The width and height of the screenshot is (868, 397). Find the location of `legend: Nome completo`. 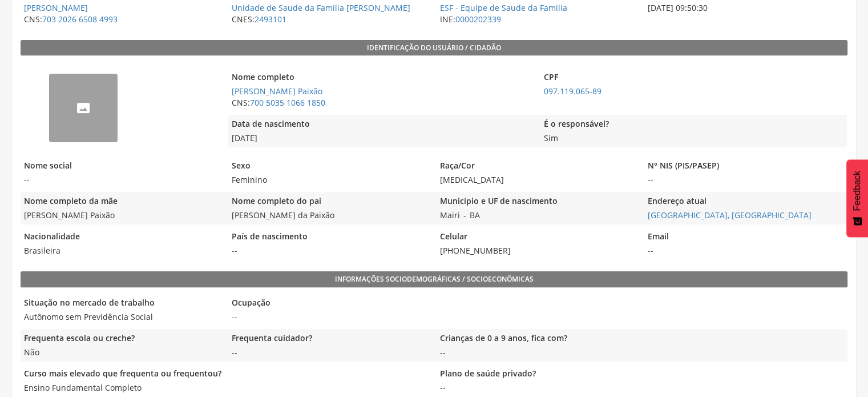

legend: Nome completo is located at coordinates (381, 78).